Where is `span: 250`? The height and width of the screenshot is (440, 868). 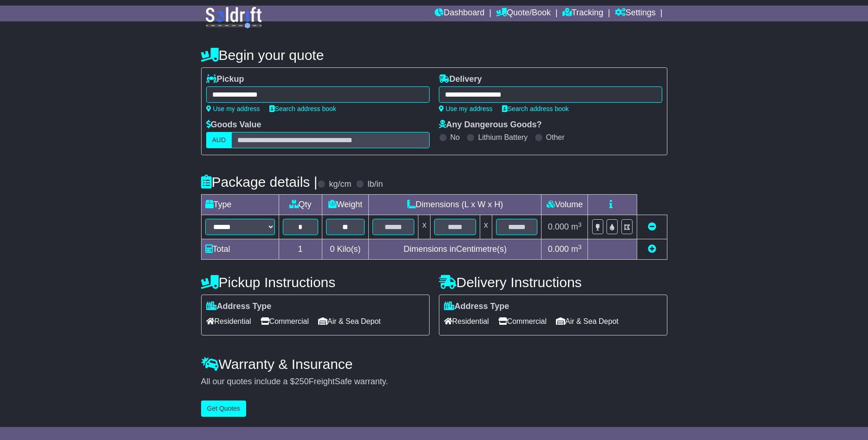 span: 250 is located at coordinates (302, 382).